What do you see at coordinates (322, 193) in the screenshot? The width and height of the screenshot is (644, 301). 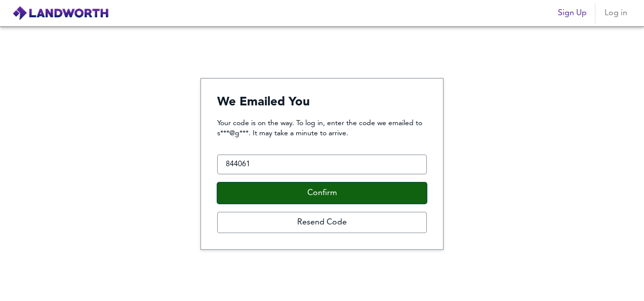 I see `button: Confirm` at bounding box center [322, 193].